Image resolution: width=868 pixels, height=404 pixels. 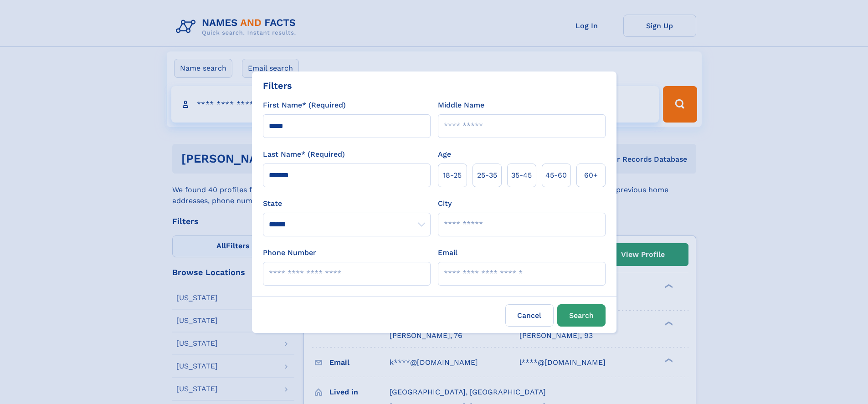 What do you see at coordinates (591, 176) in the screenshot?
I see `span: 60+` at bounding box center [591, 176].